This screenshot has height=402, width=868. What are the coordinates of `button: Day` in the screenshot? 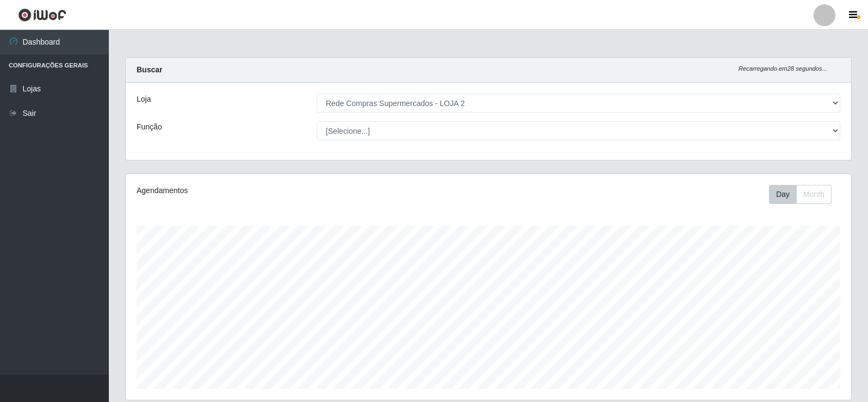 It's located at (783, 194).